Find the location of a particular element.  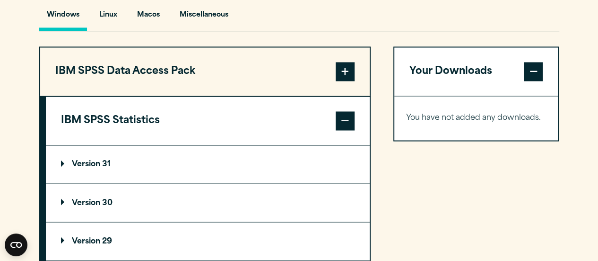

button: Linux is located at coordinates (108, 17).